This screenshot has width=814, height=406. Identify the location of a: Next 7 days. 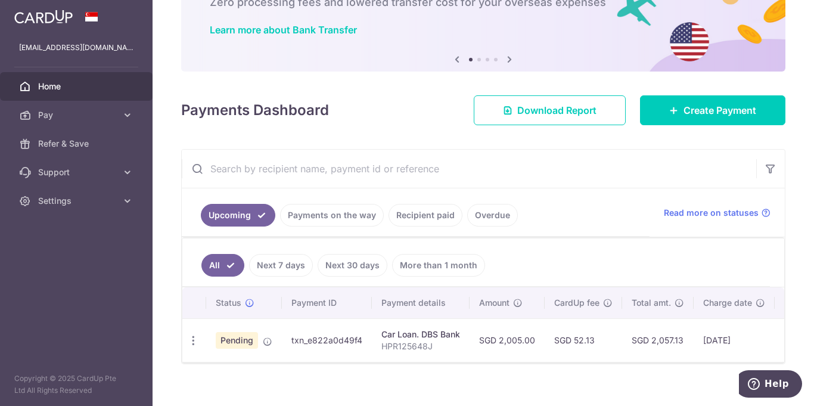
(281, 265).